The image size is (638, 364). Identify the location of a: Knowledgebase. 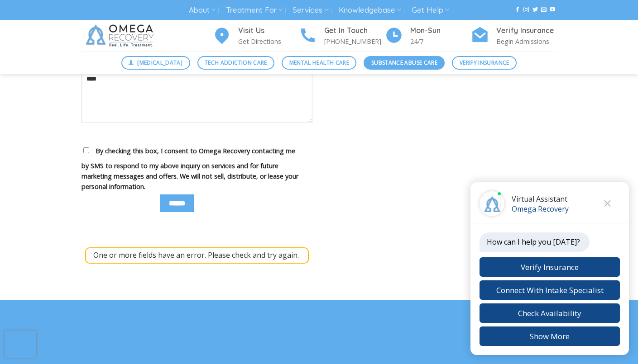
(369, 10).